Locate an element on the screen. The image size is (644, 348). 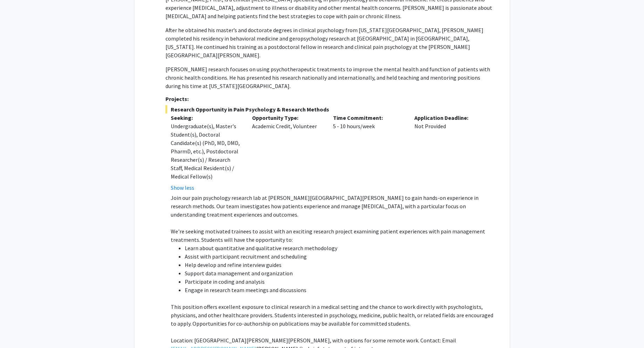
div: Undergraduate(s), Master's Student(s), Doctoral Candidate(s) (PhD, MD, DMD, PharmD, etc.), Postdo... is located at coordinates (206, 152).